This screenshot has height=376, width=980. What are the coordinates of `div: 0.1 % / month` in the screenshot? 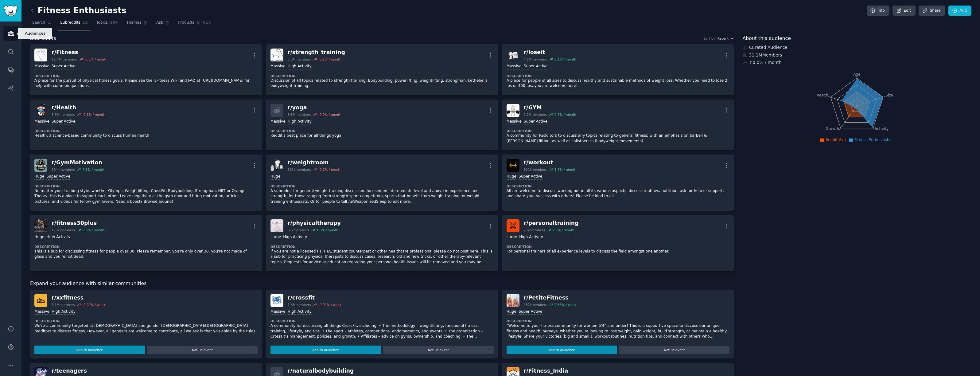 It's located at (565, 59).